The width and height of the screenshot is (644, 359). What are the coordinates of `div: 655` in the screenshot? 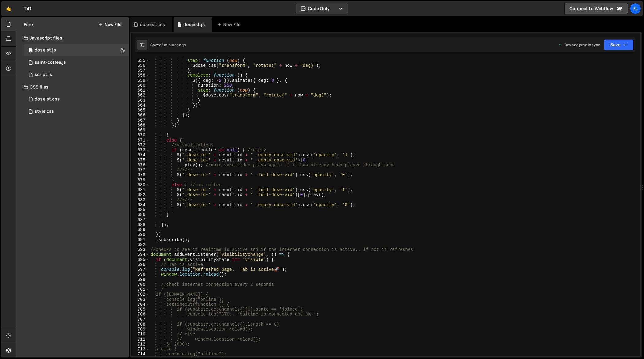 It's located at (140, 61).